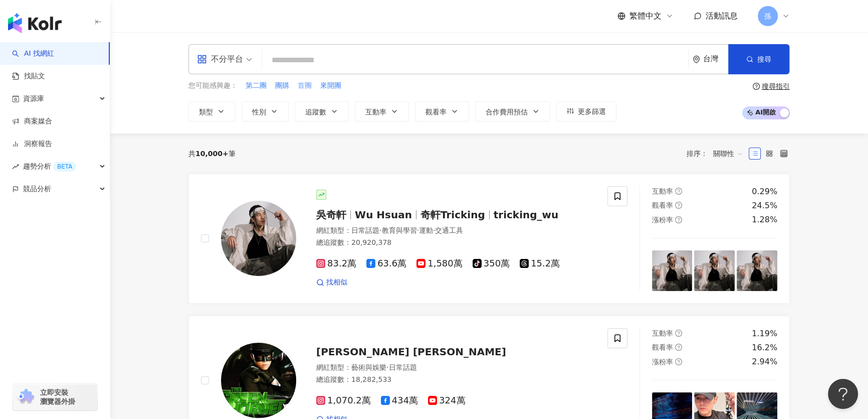 The width and height of the screenshot is (868, 419). Describe the element at coordinates (399, 230) in the screenshot. I see `span: 教育與學習` at that location.